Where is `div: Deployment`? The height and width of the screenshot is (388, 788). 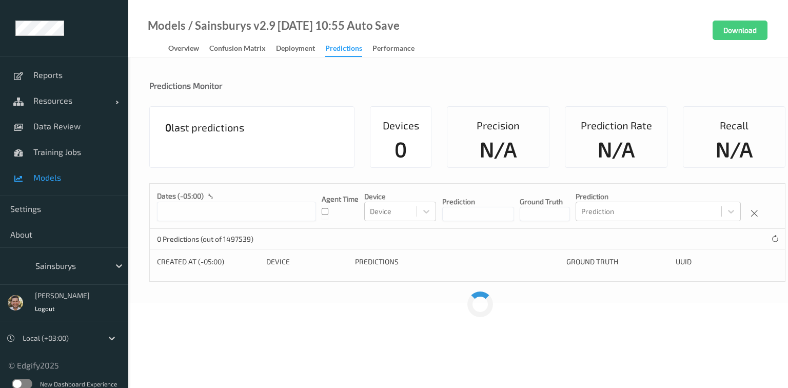 div: Deployment is located at coordinates (296, 49).